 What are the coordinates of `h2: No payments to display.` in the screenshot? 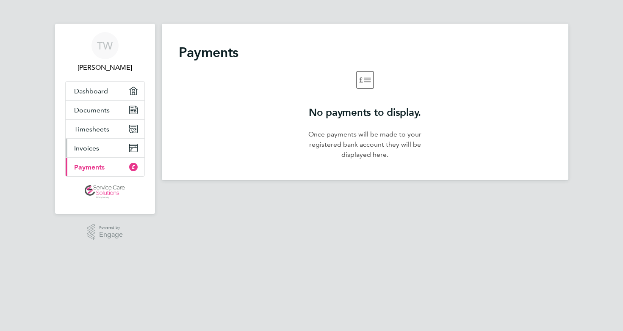 It's located at (365, 113).